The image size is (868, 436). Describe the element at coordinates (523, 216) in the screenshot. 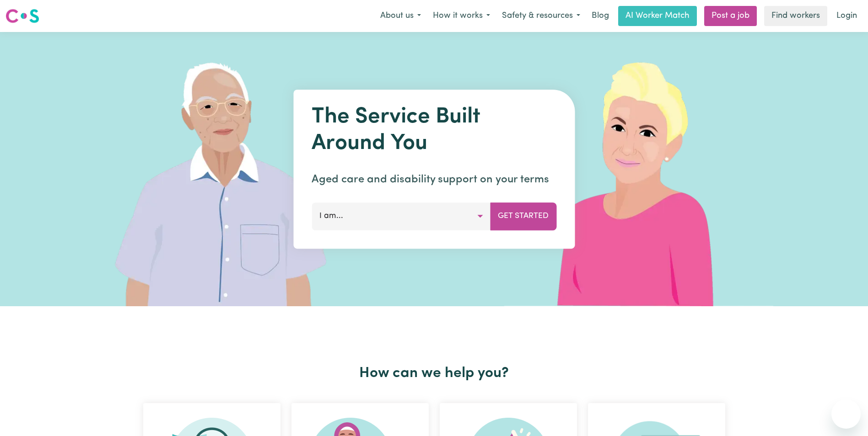

I see `button: Get Started` at that location.